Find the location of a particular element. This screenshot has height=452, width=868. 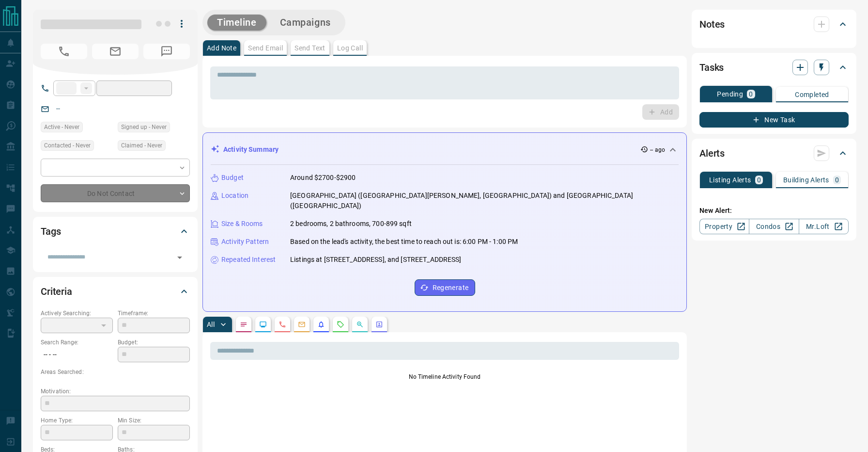

p: No Timeline Activity Found is located at coordinates (445, 376).